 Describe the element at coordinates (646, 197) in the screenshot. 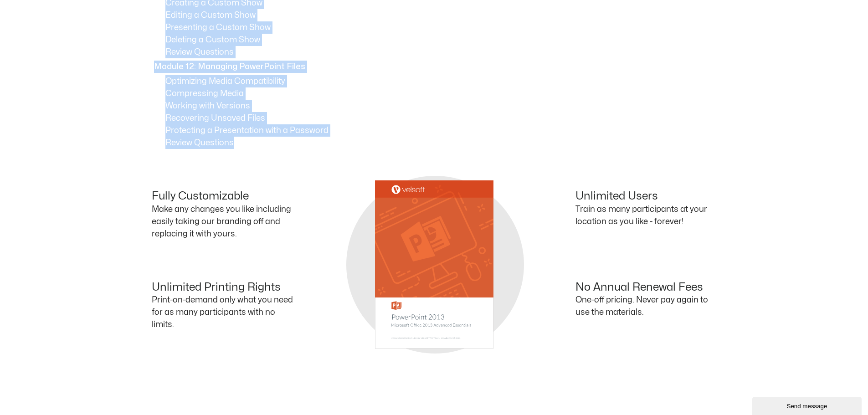

I see `h4: Unlimited Users` at that location.